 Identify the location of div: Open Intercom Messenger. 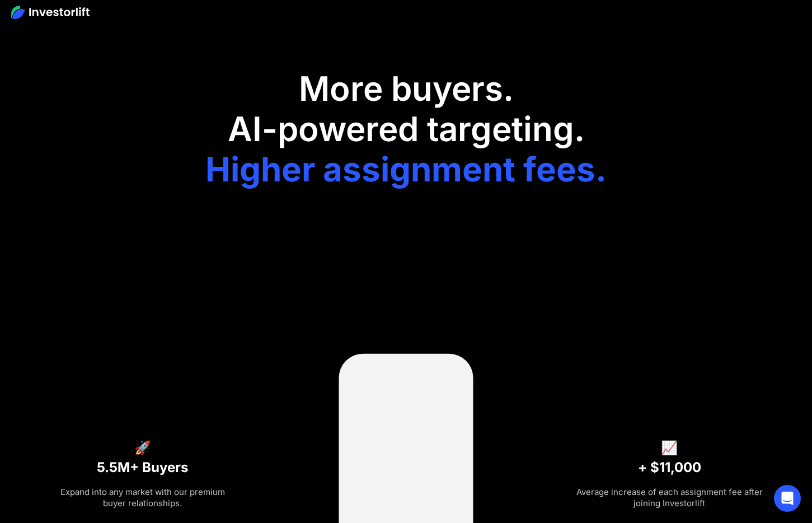
(788, 499).